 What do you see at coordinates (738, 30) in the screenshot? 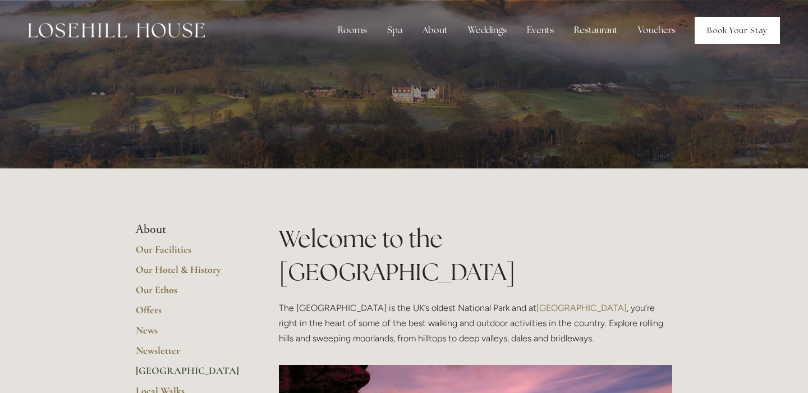
I see `a: Book Your Stay` at bounding box center [738, 30].